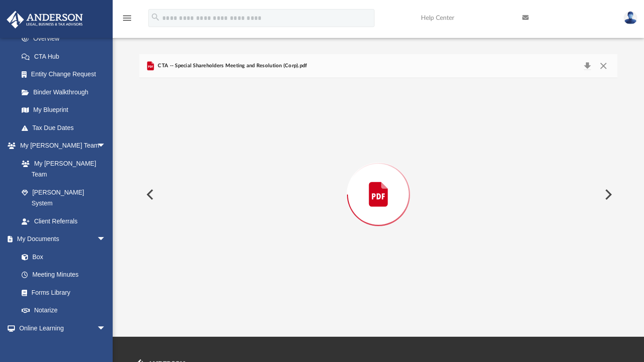 The width and height of the screenshot is (644, 362). Describe the element at coordinates (60, 328) in the screenshot. I see `a: Online Learningarrow_drop_down` at that location.